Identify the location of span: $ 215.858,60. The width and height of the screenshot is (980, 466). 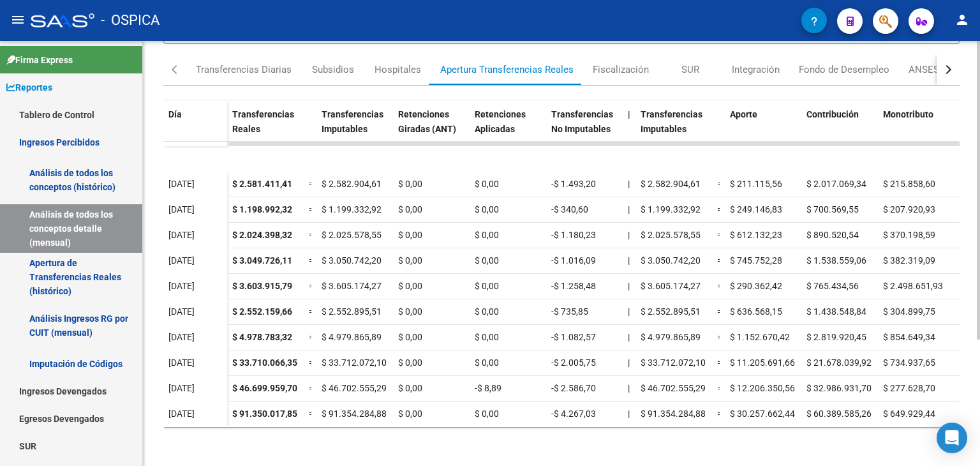
(909, 184).